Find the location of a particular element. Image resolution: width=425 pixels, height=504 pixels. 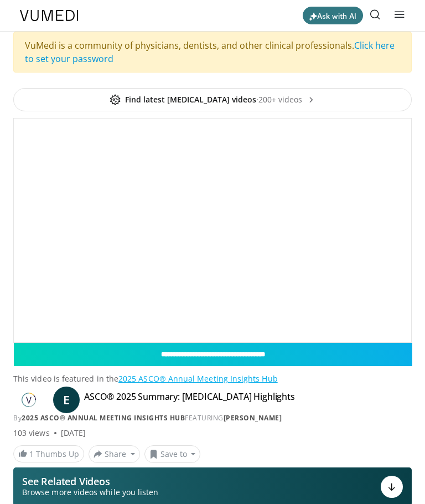

button: Share is located at coordinates (114, 454).